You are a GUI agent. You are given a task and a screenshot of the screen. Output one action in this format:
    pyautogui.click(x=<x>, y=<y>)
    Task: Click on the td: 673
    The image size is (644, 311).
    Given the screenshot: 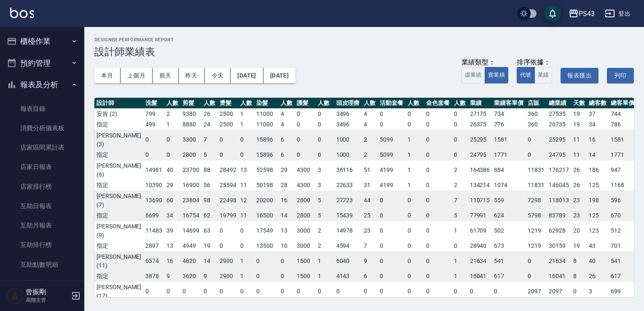 What is the action you would take?
    pyautogui.click(x=509, y=246)
    